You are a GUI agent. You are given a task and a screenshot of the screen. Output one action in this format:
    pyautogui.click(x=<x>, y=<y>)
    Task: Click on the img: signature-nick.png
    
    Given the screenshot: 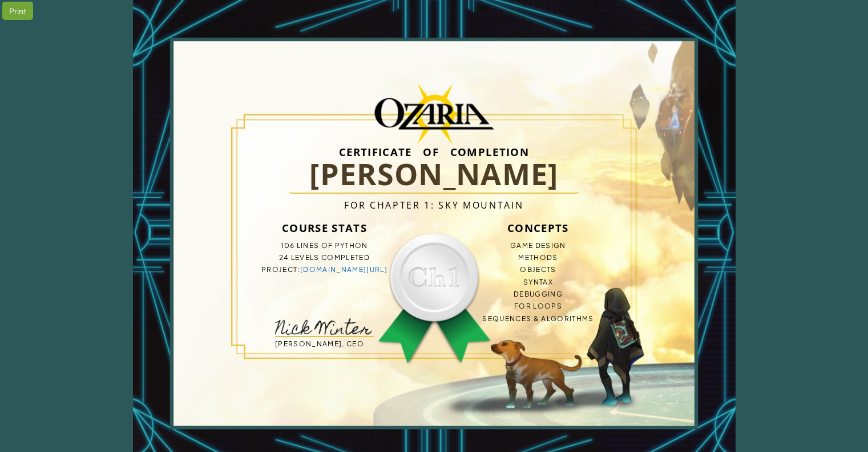 What is the action you would take?
    pyautogui.click(x=323, y=326)
    